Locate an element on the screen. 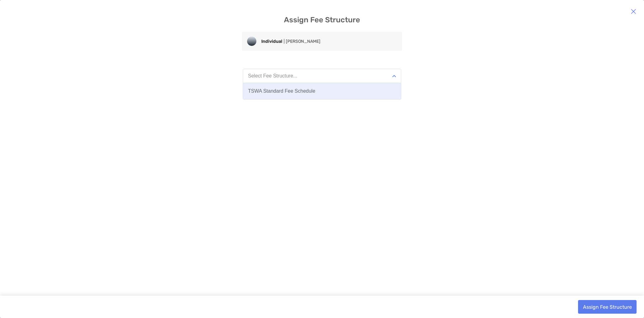  img: Open dropdown arrow is located at coordinates (394, 76).